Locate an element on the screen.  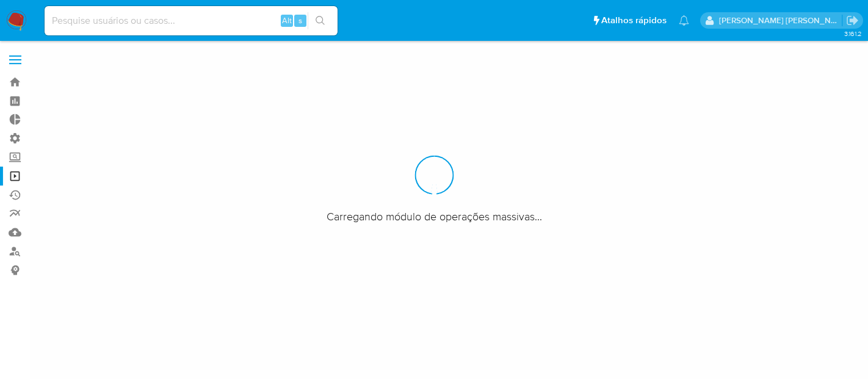
input: Pesquise usuários ou casos... is located at coordinates (191, 21).